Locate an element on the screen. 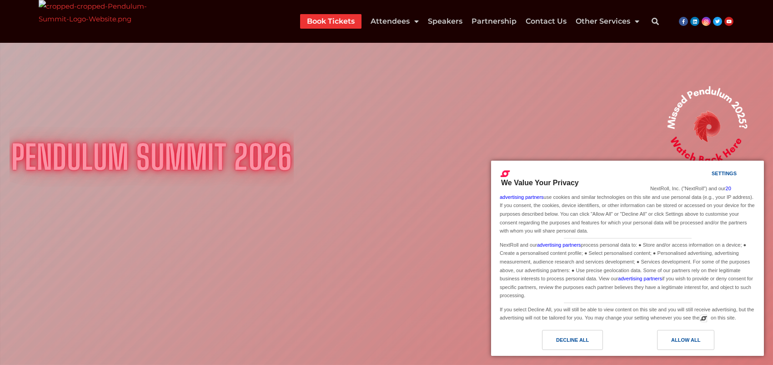 The width and height of the screenshot is (773, 365). div: NextRoll, Inc. ("NextRoll") and our use cookies and similar technologies on this site and use per... is located at coordinates (628, 209).